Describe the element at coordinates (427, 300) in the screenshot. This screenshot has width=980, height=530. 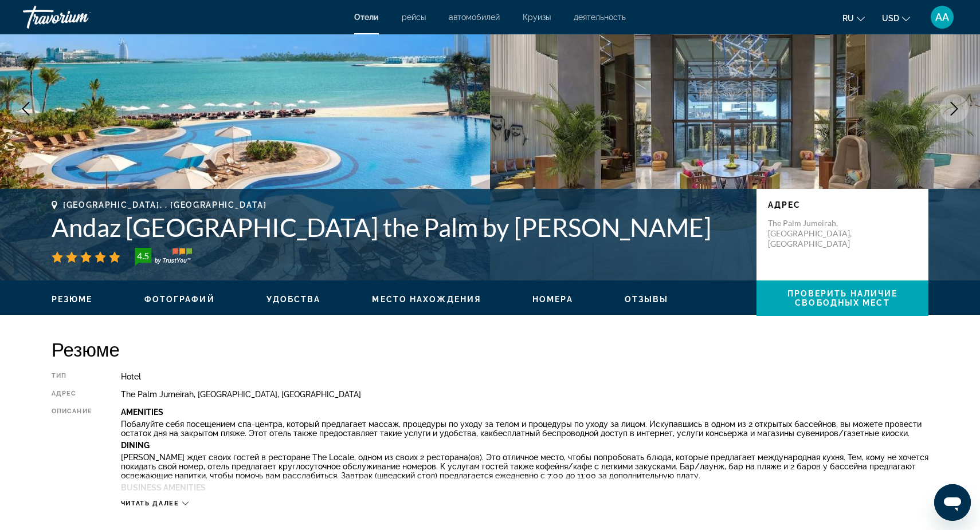
I see `span: Место нахождения` at that location.